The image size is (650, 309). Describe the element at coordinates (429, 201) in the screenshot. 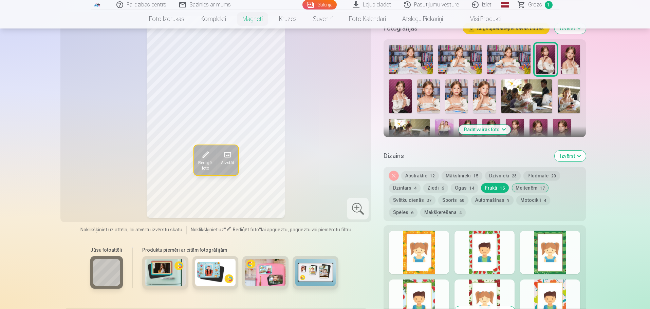

I see `span: 37` at that location.